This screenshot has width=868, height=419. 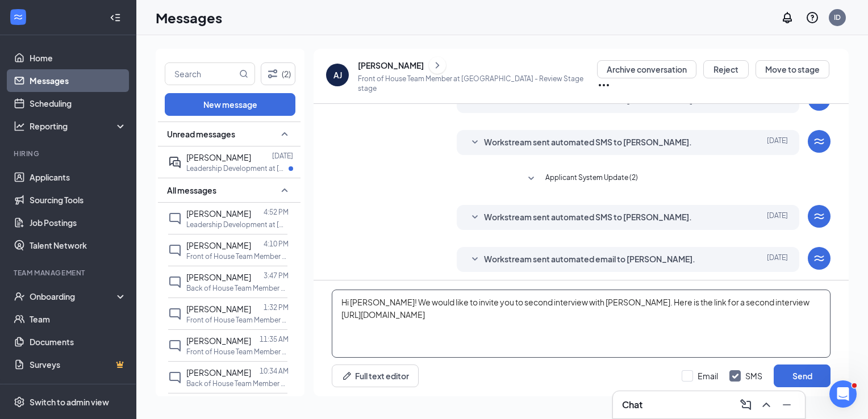 I want to click on button: Archive conversation, so click(x=646, y=70).